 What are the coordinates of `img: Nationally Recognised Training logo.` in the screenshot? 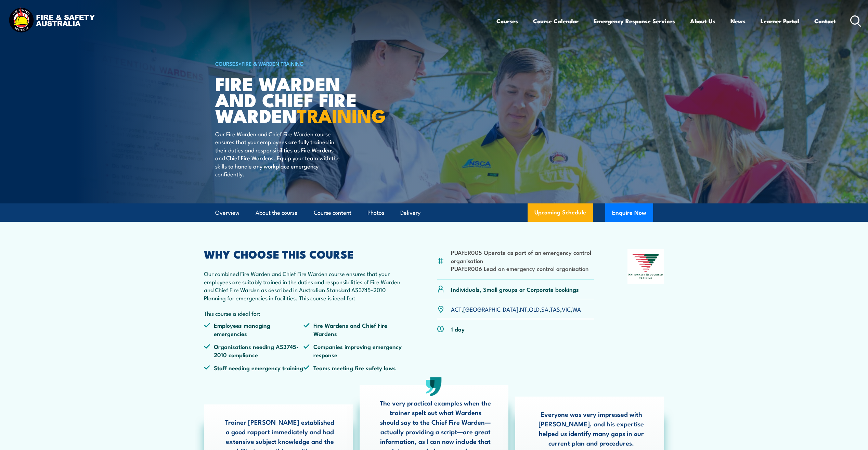 It's located at (646, 267).